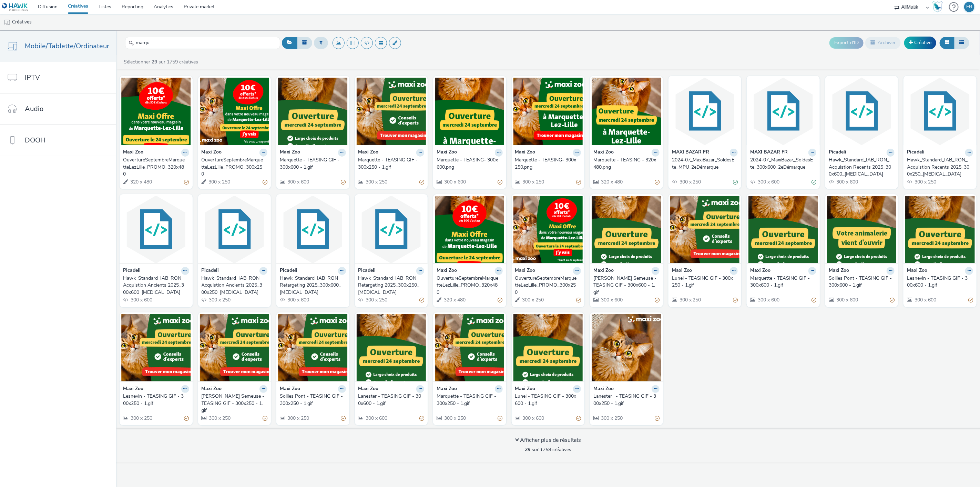 The width and height of the screenshot is (980, 487). I want to click on a: Marquette - TEASING GIF - 300x600 - 1.gif, so click(313, 164).